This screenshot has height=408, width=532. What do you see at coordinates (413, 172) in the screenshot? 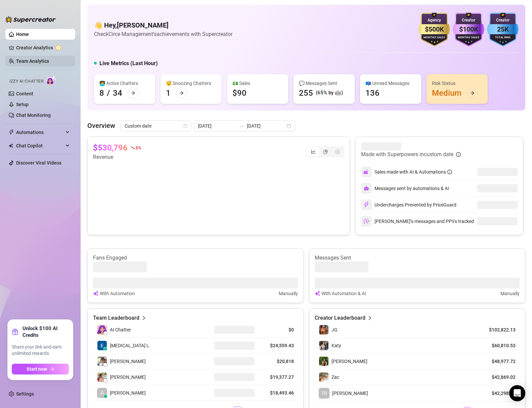
I see `div: Sales made with AI & Automations` at bounding box center [413, 172].